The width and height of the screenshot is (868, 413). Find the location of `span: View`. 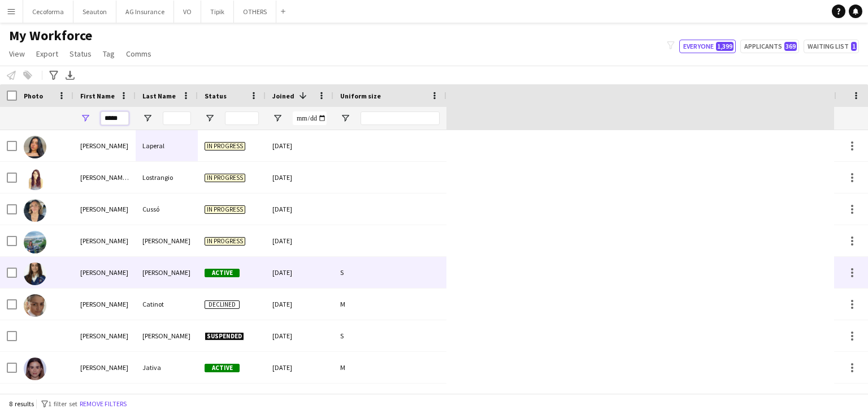

span: View is located at coordinates (17, 53).